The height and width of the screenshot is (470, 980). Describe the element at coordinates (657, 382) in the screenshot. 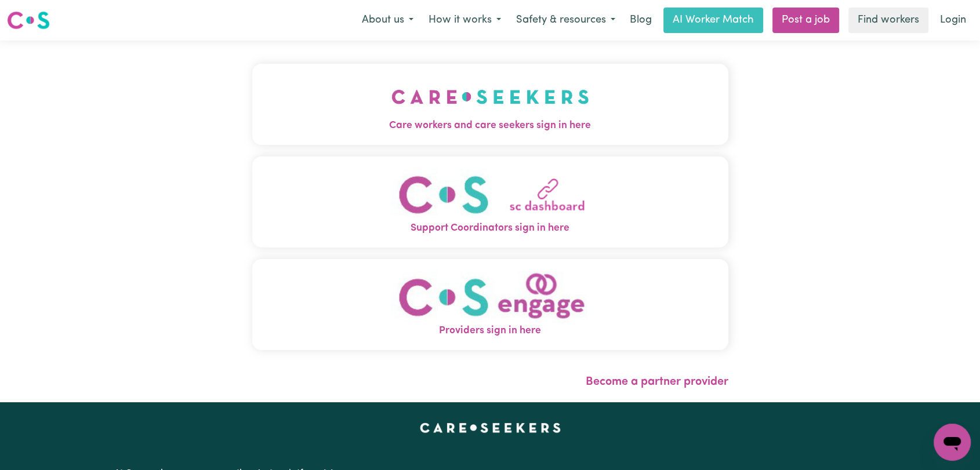

I see `a: Become a partner provider` at that location.